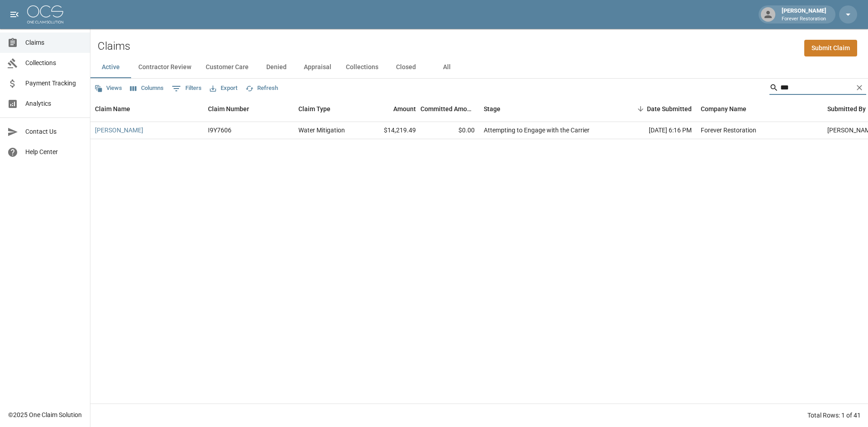 Image resolution: width=868 pixels, height=427 pixels. Describe the element at coordinates (15, 15) in the screenshot. I see `button: open drawer` at that location.